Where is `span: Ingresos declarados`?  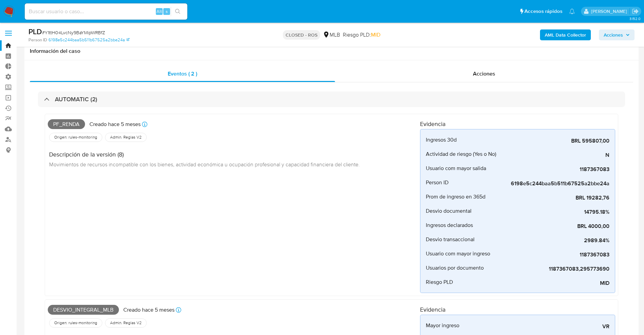
span: Ingresos declarados is located at coordinates (449, 225).